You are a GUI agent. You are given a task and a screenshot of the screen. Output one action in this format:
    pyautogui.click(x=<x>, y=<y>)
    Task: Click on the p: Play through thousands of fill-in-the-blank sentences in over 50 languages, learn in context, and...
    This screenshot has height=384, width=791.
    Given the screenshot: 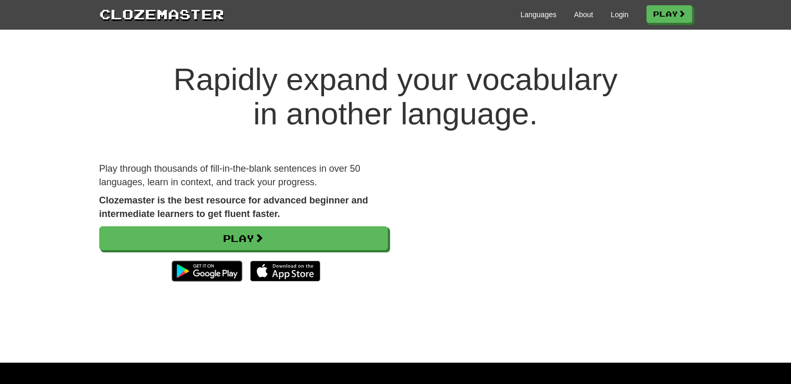 What is the action you would take?
    pyautogui.click(x=243, y=175)
    